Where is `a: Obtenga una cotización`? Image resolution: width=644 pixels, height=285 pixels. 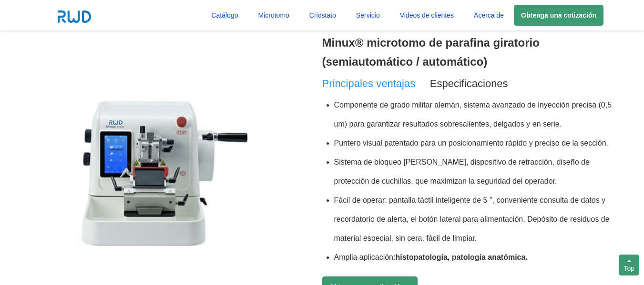 a: Obtenga una cotización is located at coordinates (559, 15).